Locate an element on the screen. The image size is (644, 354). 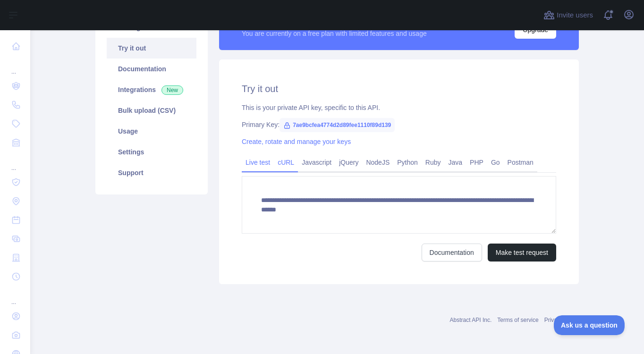
button: Make test request is located at coordinates (522, 252).